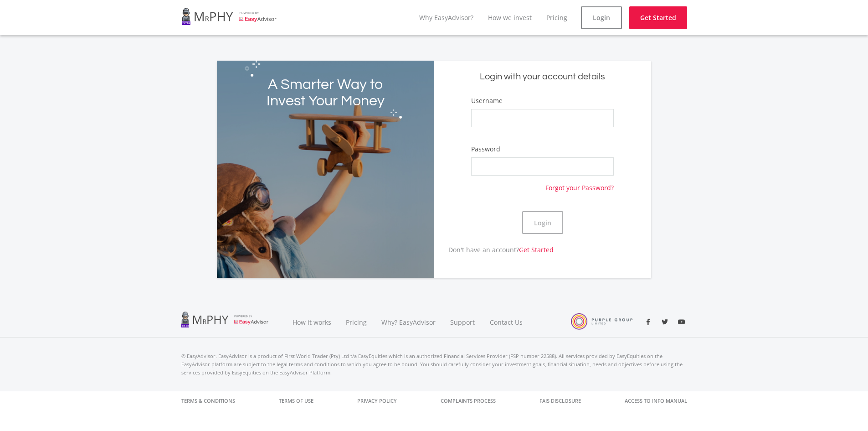 This screenshot has height=431, width=868. Describe the element at coordinates (543, 223) in the screenshot. I see `button: Login` at that location.